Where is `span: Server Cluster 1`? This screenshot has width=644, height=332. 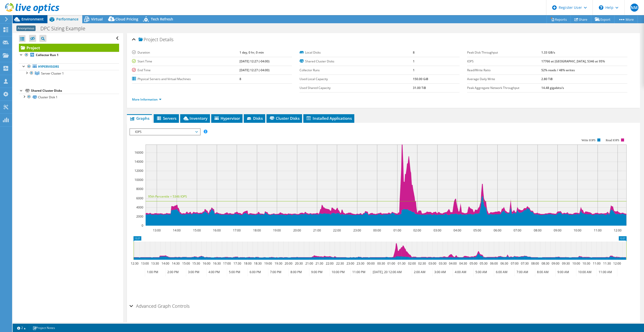
span: Server Cluster 1 is located at coordinates (53, 73).